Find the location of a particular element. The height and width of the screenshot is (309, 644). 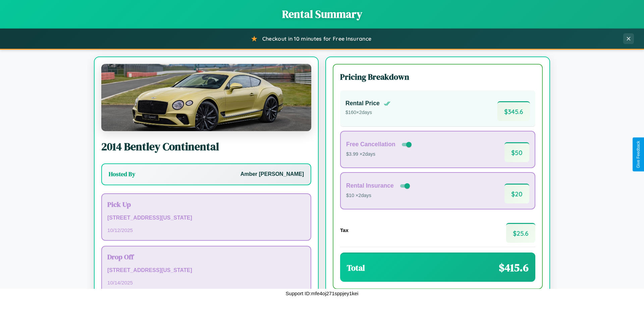

h3: Pricing Breakdown is located at coordinates (438, 76).